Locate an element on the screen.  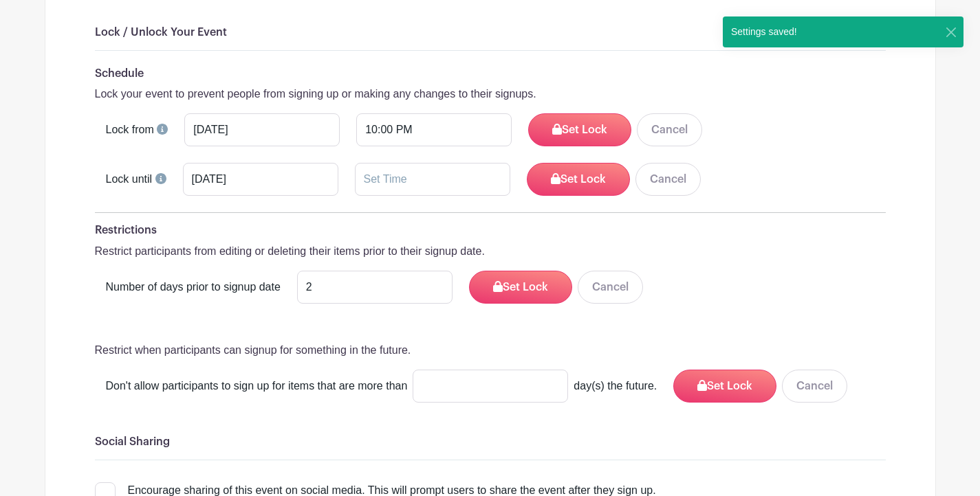
h6: Restrictions is located at coordinates (490, 230).